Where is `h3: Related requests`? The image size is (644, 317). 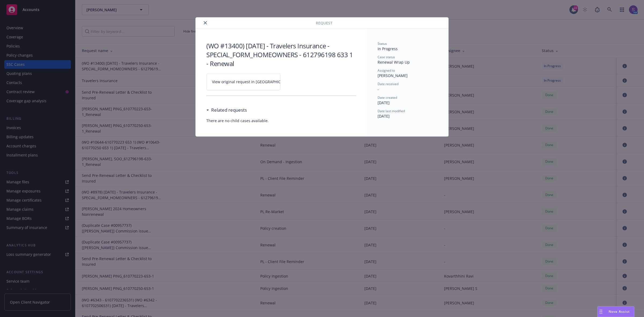
h3: Related requests is located at coordinates (229, 110).